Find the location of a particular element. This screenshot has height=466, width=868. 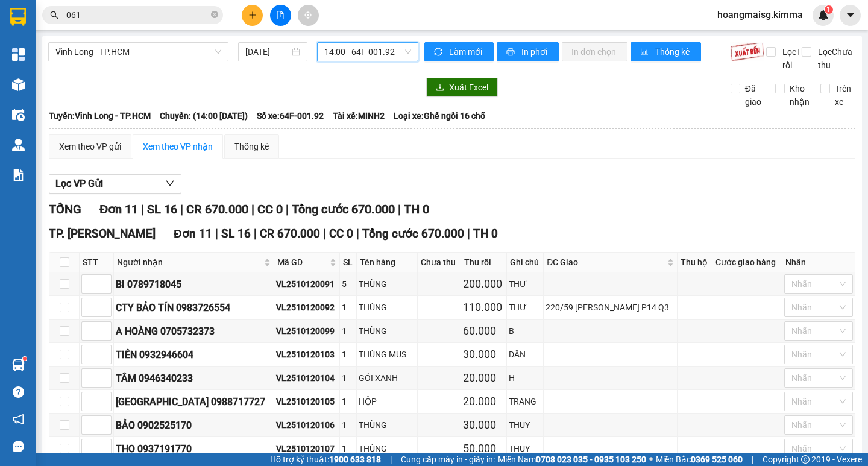

div: GÓI XANH is located at coordinates (387, 378).